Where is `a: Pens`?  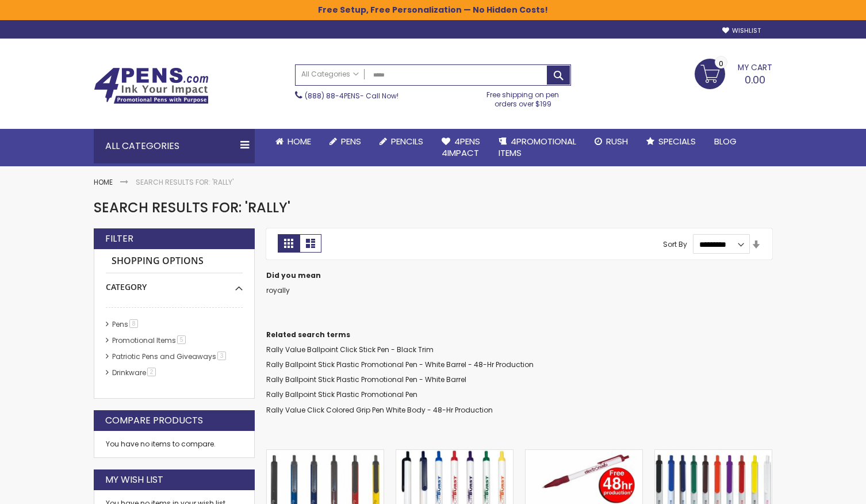
a: Pens is located at coordinates (345, 142).